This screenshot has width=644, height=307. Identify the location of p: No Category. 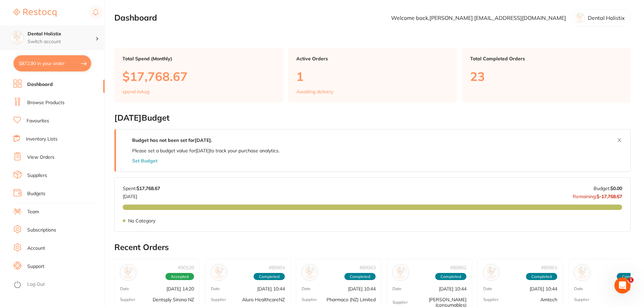
(141, 220).